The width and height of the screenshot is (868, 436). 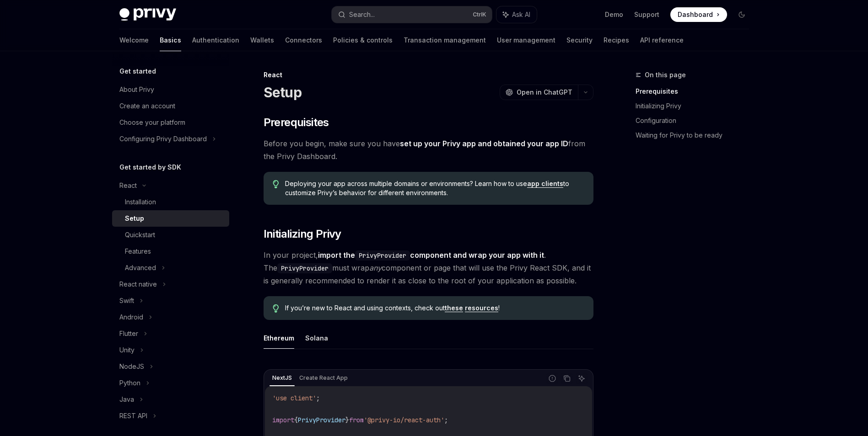 What do you see at coordinates (171, 235) in the screenshot?
I see `a: Quickstart` at bounding box center [171, 235].